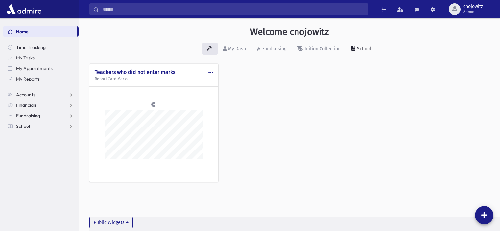  What do you see at coordinates (25, 58) in the screenshot?
I see `span: My Tasks` at bounding box center [25, 58].